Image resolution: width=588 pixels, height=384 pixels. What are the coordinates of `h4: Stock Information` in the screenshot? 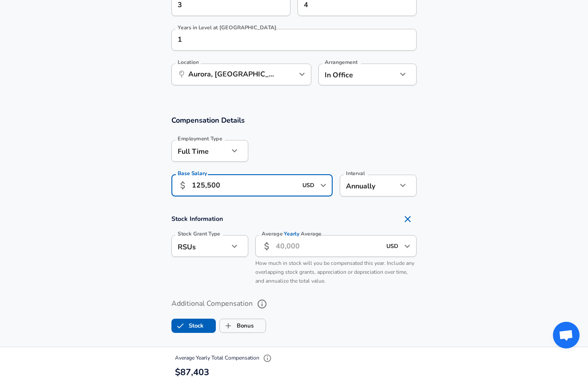 It's located at (294, 219).